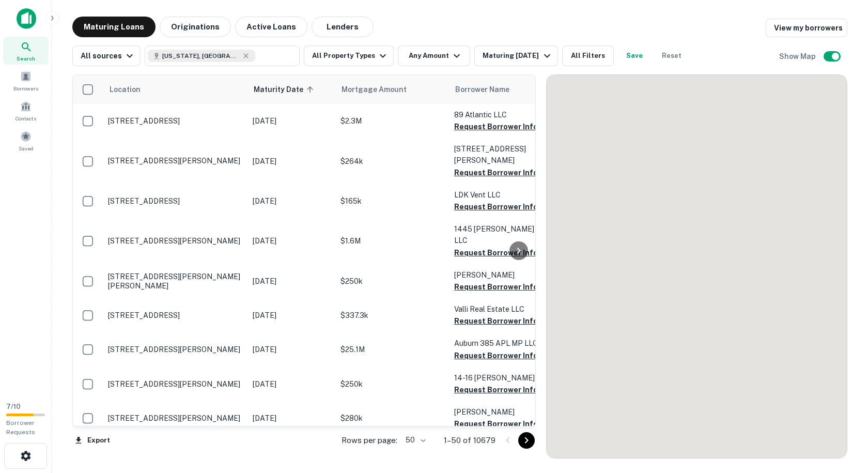 The width and height of the screenshot is (868, 473). Describe the element at coordinates (434, 56) in the screenshot. I see `button: Any Amount` at that location.